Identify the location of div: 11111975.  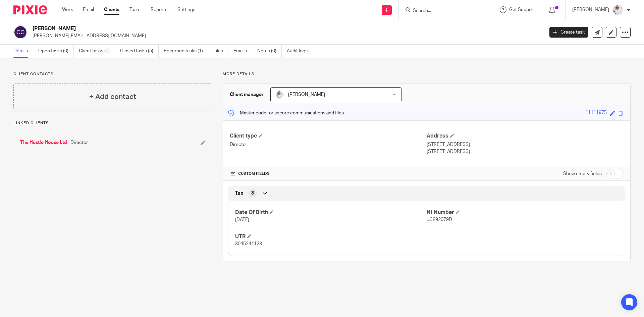
(596, 113).